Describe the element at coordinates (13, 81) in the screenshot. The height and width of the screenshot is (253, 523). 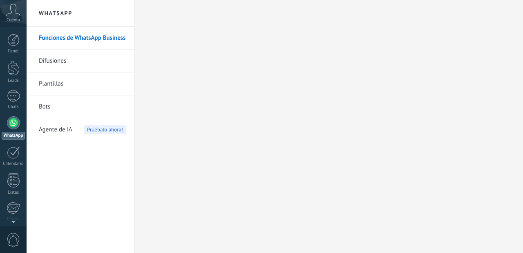
I see `div: Leads` at that location.